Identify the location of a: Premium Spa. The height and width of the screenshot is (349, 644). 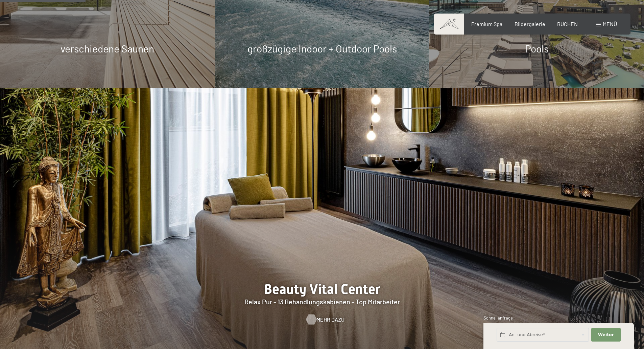
(486, 23).